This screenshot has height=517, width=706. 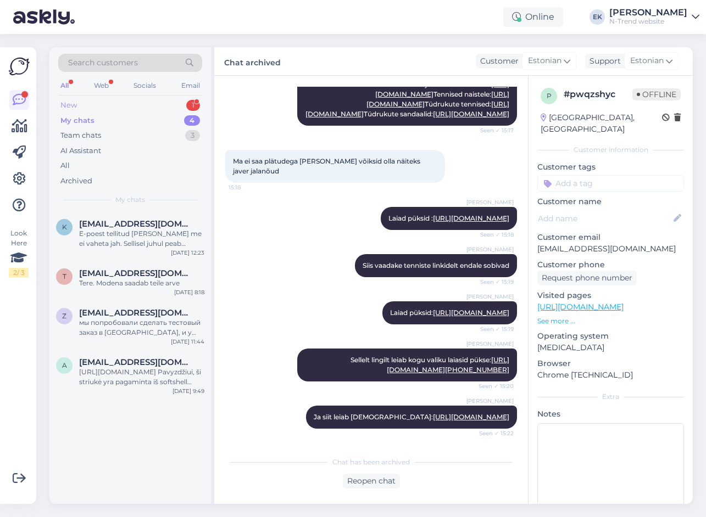 I want to click on div: 3, so click(x=192, y=136).